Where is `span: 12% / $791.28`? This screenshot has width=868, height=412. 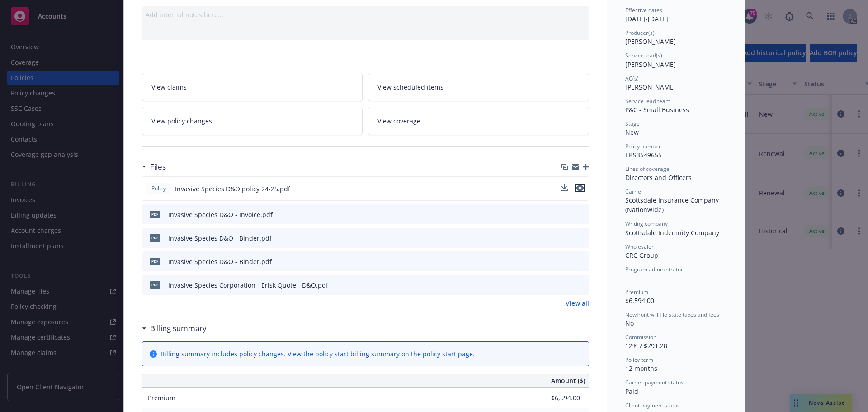
span: 12% / $791.28 is located at coordinates (646, 346).